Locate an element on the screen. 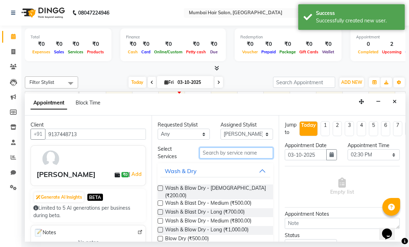 The width and height of the screenshot is (409, 247). a: 11:00 AM is located at coordinates (145, 98).